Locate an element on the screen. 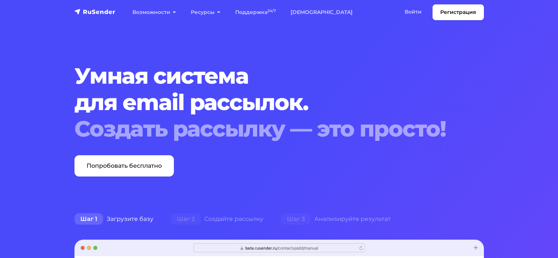 The height and width of the screenshot is (258, 558). sup: 24/7 is located at coordinates (272, 11).